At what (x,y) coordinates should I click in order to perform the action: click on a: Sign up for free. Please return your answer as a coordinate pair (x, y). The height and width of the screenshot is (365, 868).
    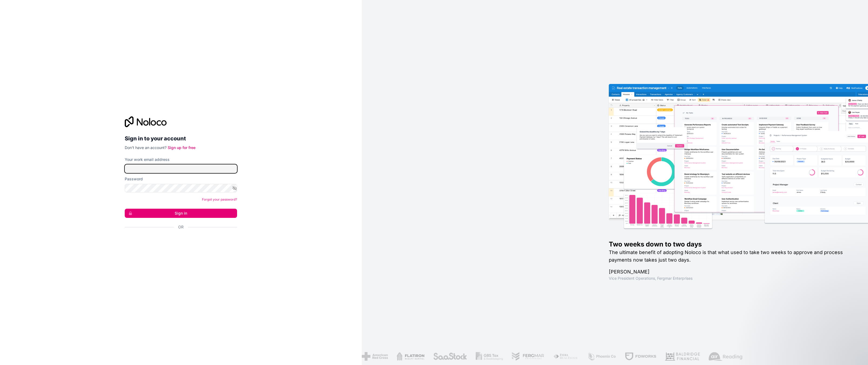
    Looking at the image, I should click on (181, 147).